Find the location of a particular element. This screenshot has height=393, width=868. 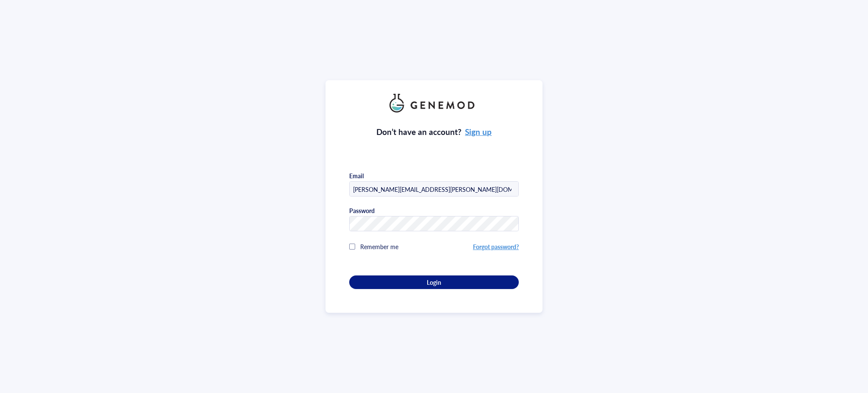

span: Login is located at coordinates (434, 282).